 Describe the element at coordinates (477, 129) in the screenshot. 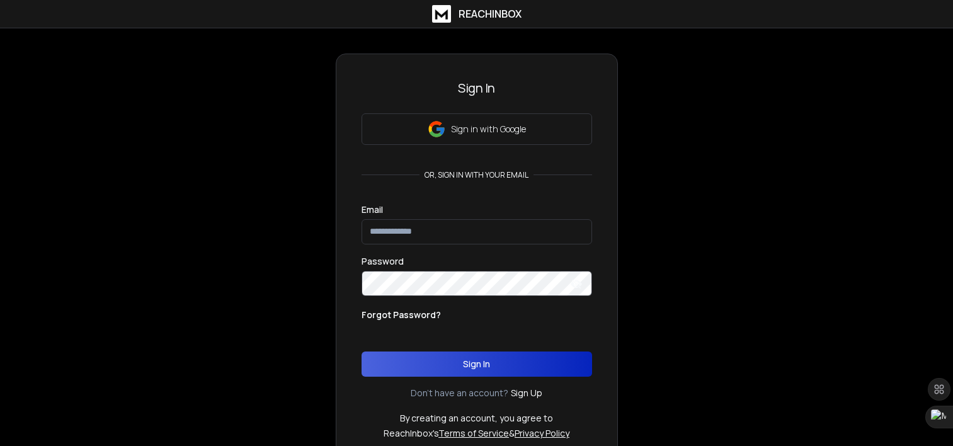

I see `button: Sign in with Google` at that location.